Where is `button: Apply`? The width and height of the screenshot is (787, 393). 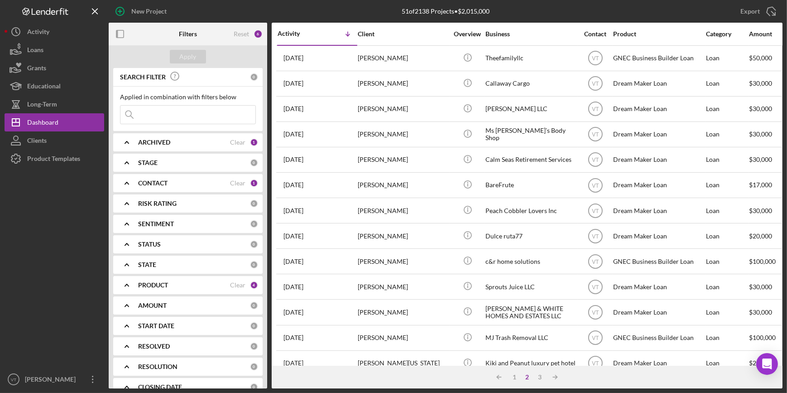 button: Apply is located at coordinates (188, 57).